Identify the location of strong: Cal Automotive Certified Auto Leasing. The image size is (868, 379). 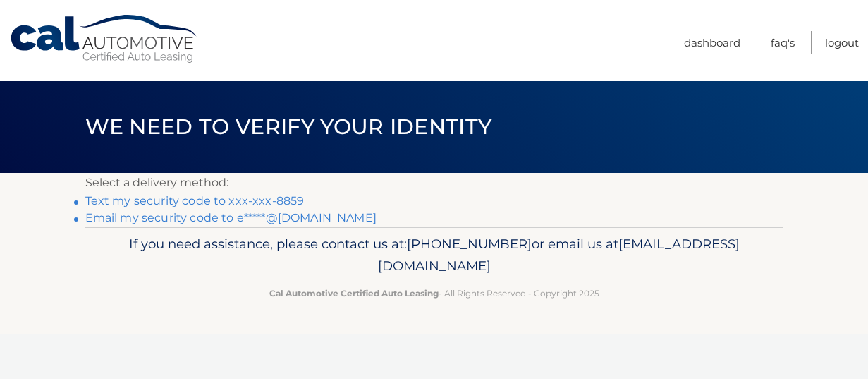
(354, 293).